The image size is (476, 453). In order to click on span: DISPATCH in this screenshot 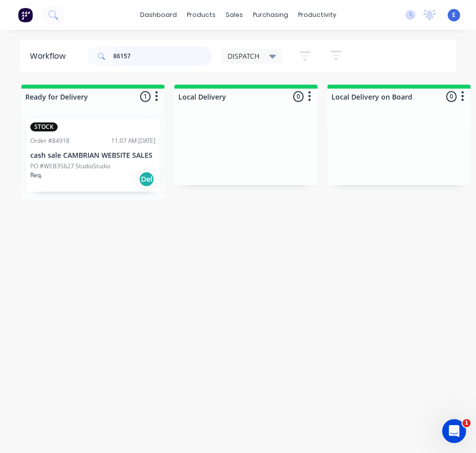, I will do `click(244, 56)`.